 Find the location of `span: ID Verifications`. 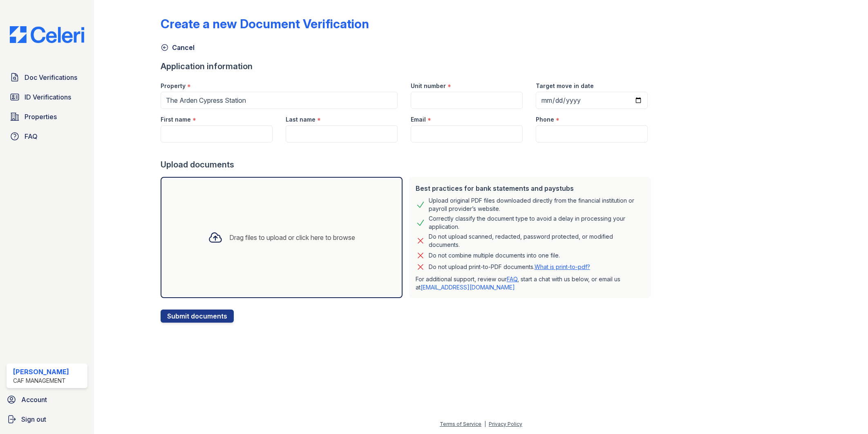

span: ID Verifications is located at coordinates (47, 97).